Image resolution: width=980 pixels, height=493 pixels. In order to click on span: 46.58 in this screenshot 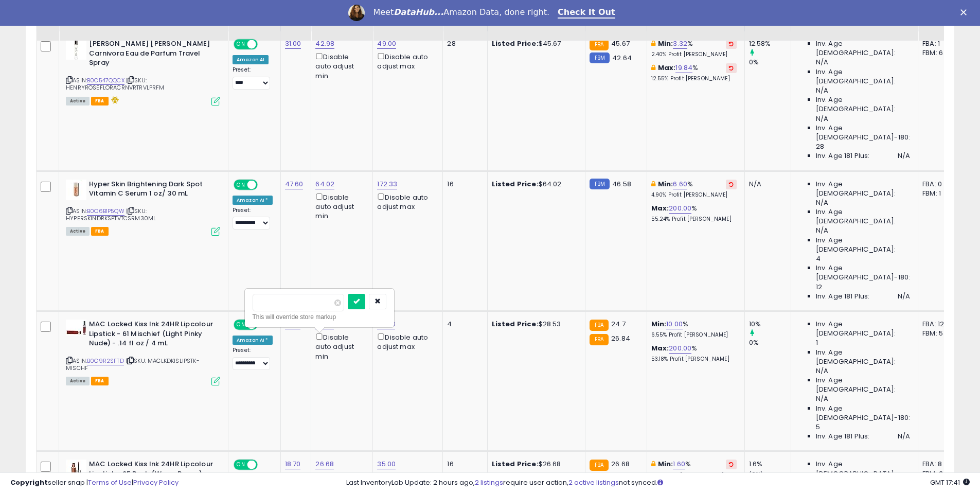, I will do `click(622, 184)`.